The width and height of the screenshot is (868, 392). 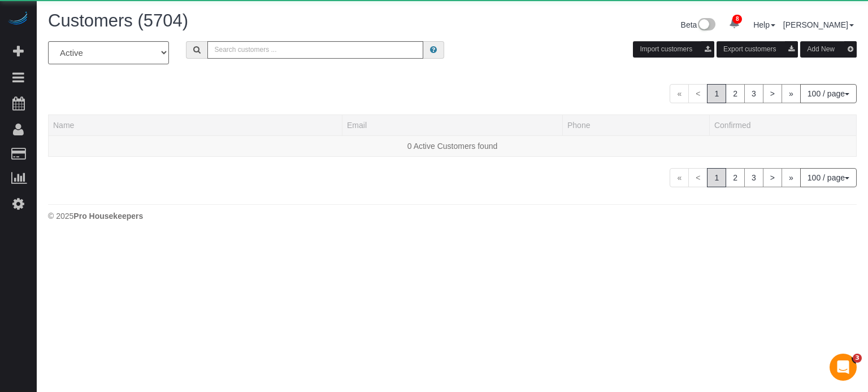 What do you see at coordinates (118, 20) in the screenshot?
I see `span: Customers (5704)` at bounding box center [118, 20].